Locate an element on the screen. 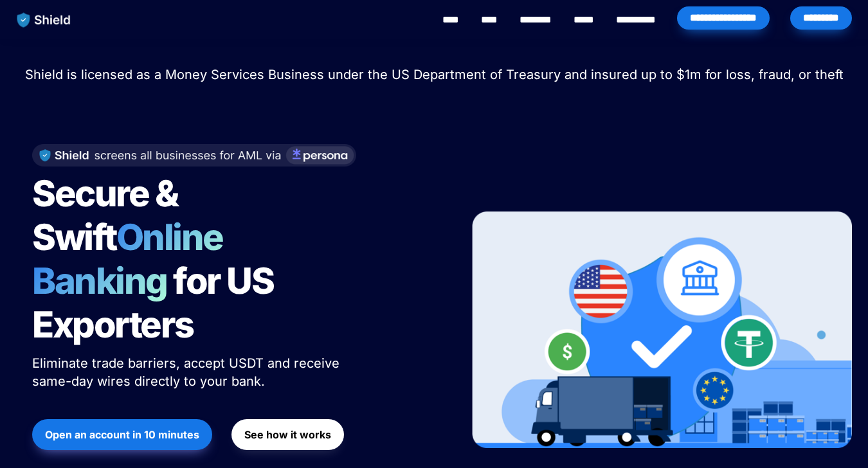 The image size is (868, 468). span: for US Exporters is located at coordinates (155, 303).